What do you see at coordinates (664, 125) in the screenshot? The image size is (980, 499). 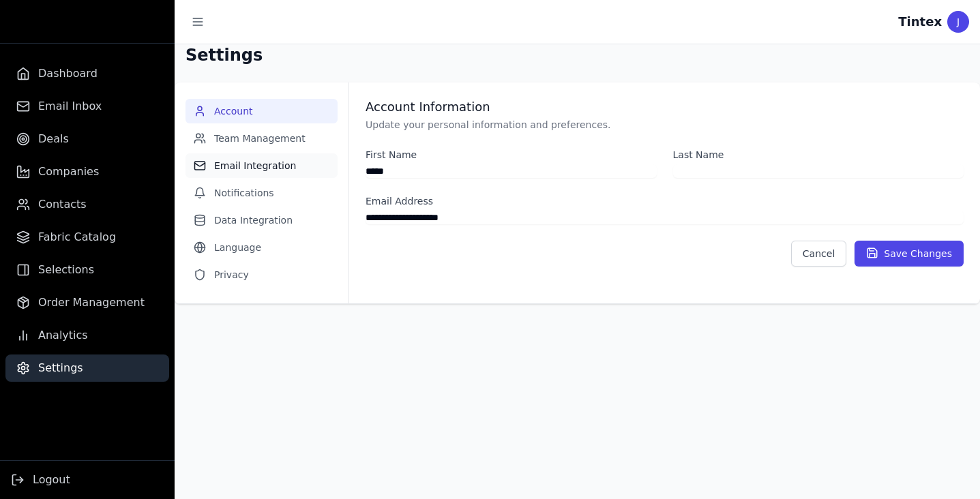 I see `p: Update your personal information and preferences.` at bounding box center [664, 125].